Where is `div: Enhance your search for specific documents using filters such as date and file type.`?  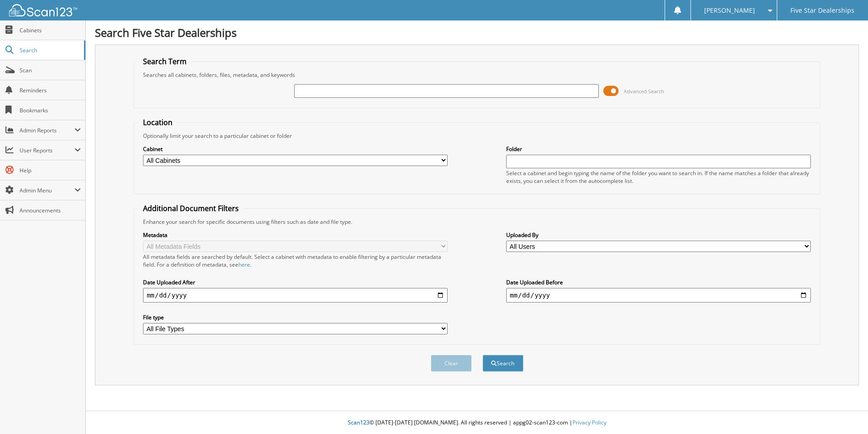
div: Enhance your search for specific documents using filters such as date and file type. is located at coordinates (477, 222).